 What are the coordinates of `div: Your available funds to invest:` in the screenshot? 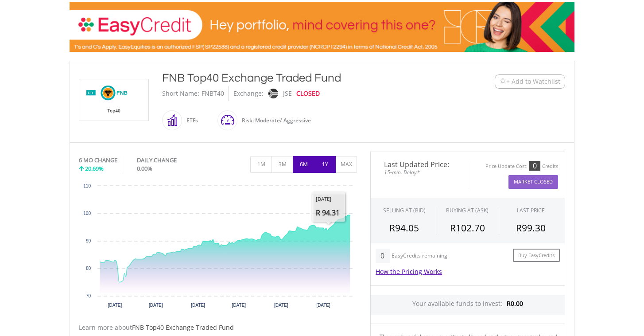 It's located at (468, 304).